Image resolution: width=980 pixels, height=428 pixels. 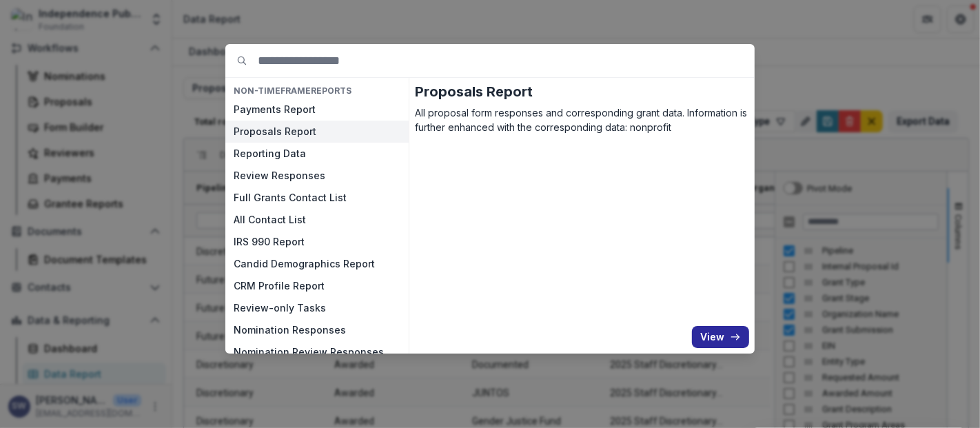 I want to click on button: Candid Demographics Report, so click(x=317, y=264).